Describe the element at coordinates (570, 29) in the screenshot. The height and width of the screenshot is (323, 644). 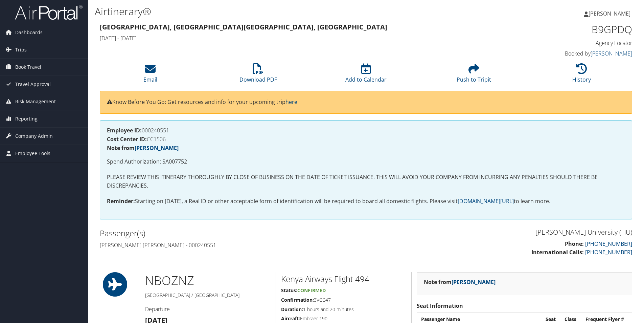
I see `h1: B9GPDQ` at that location.